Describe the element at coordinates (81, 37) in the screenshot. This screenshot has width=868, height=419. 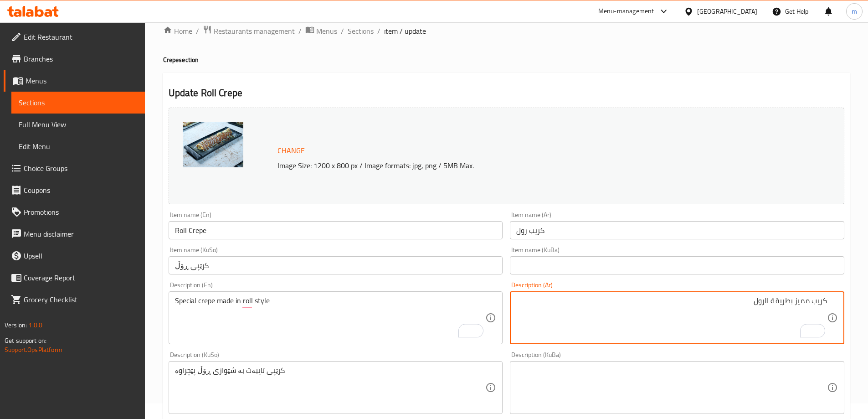
I see `span: Edit Restaurant` at that location.